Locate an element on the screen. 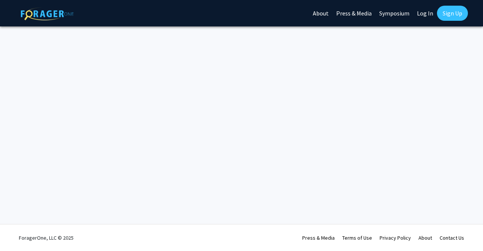  a: Terms of Use is located at coordinates (357, 238).